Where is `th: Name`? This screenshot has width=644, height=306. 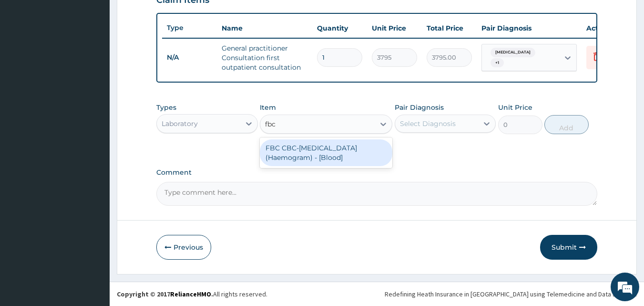
th: Name is located at coordinates (265, 28).